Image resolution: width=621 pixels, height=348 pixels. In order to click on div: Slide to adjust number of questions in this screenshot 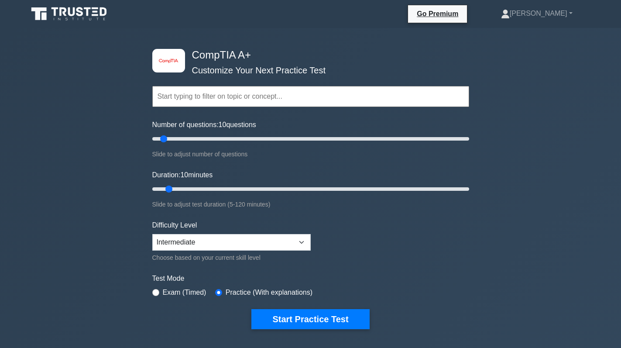, I will do `click(311, 154)`.